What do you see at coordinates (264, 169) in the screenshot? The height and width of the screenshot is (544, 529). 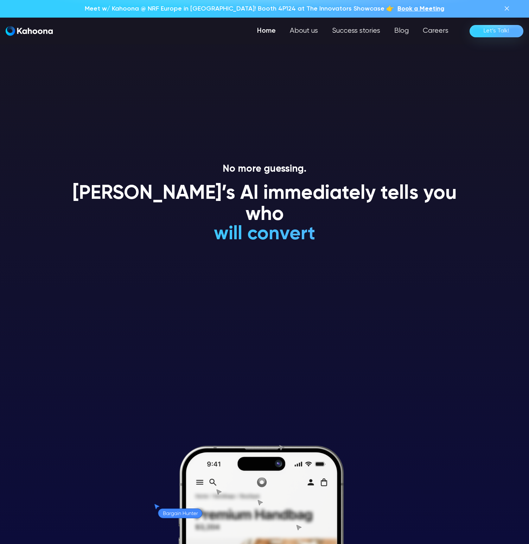 I see `p: No more guessing.` at bounding box center [264, 169].